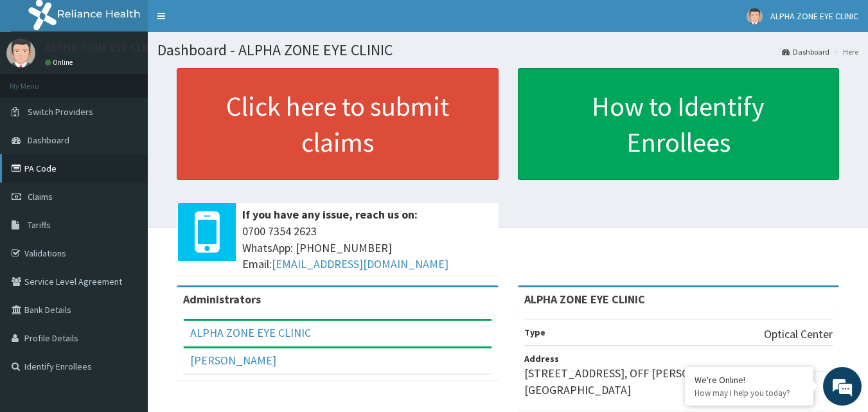 This screenshot has width=868, height=412. I want to click on span: Tariffs, so click(39, 225).